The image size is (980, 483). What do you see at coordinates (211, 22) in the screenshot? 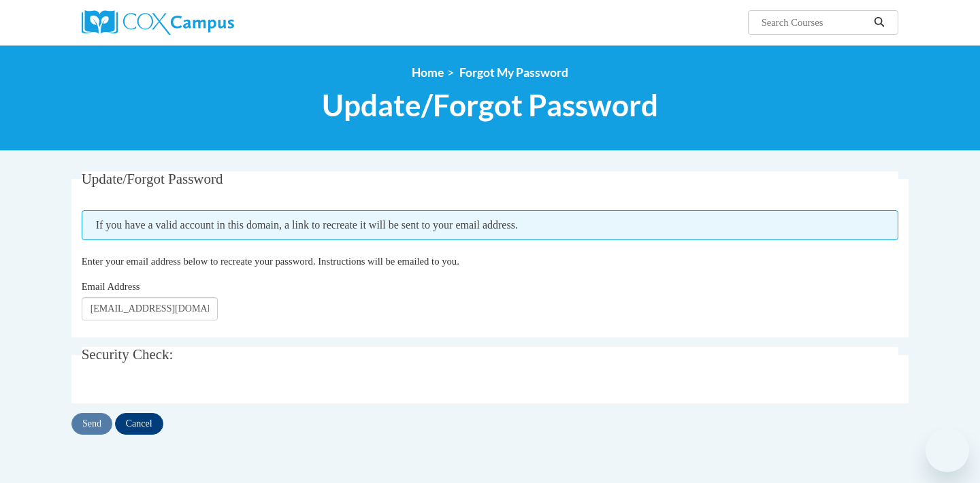
I see `a: Cox Campus` at bounding box center [211, 22].